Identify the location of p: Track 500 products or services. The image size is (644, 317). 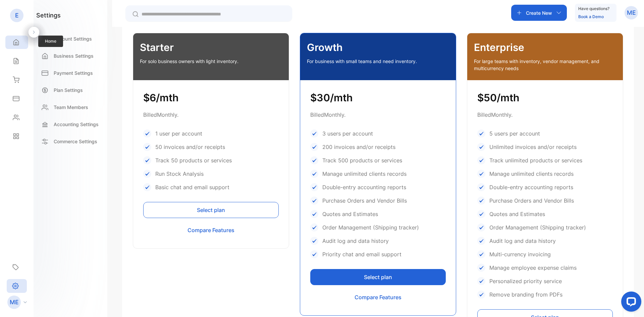
(363, 161).